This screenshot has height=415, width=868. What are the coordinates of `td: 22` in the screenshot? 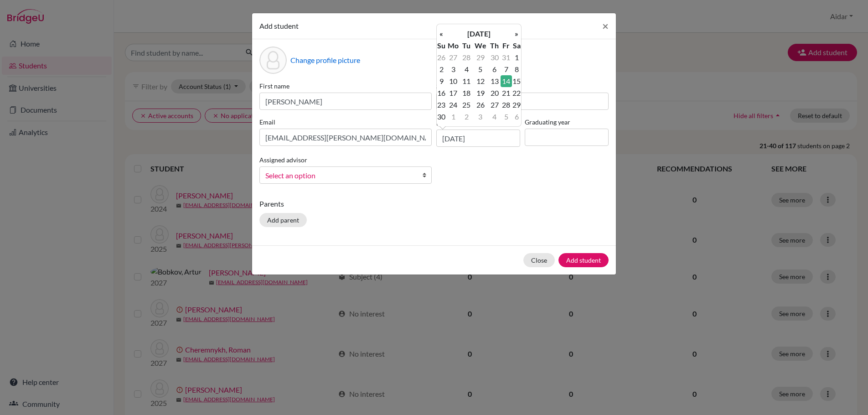 It's located at (517, 93).